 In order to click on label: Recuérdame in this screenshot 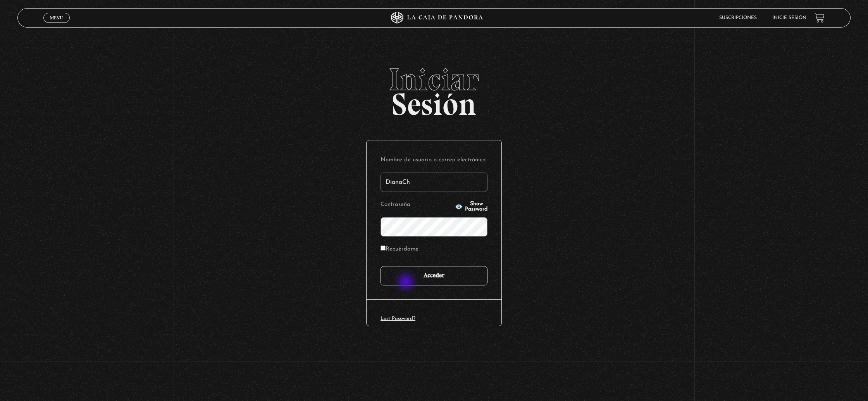, I will do `click(400, 250)`.